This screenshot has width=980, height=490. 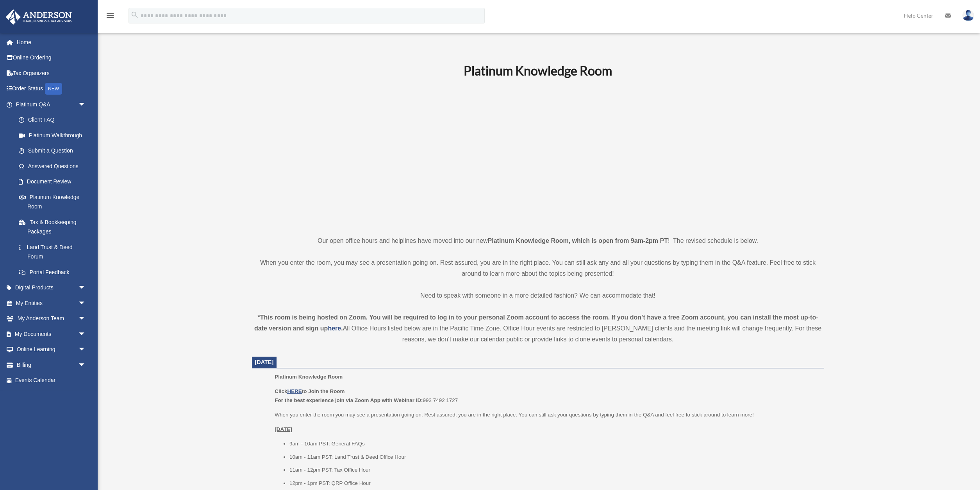 What do you see at coordinates (52, 381) in the screenshot?
I see `a: Events Calendar` at bounding box center [52, 381].